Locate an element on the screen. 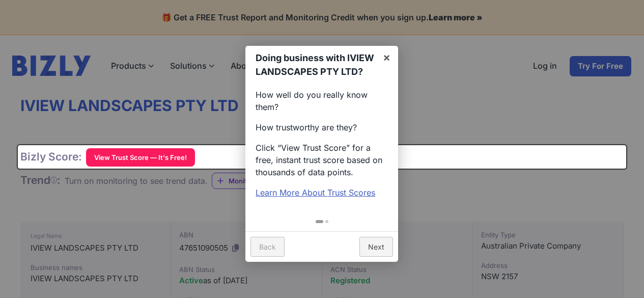 The image size is (644, 298). h1: Doing business with IVIEW LANDSCAPES PTY LTD? is located at coordinates (315, 65).